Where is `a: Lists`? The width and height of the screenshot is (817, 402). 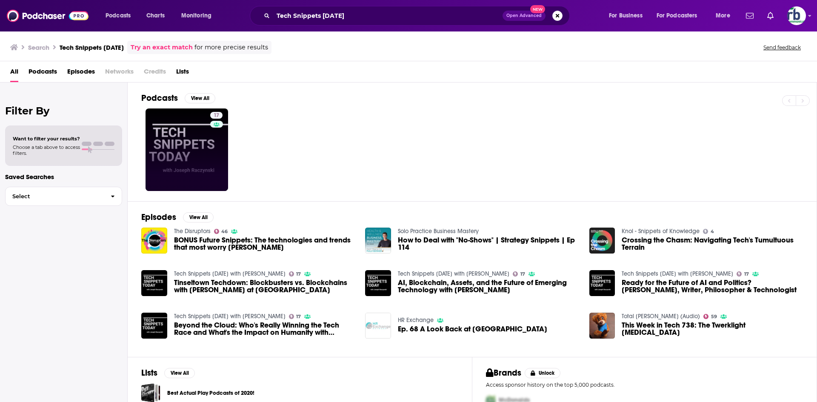
a: Lists is located at coordinates (183, 73).